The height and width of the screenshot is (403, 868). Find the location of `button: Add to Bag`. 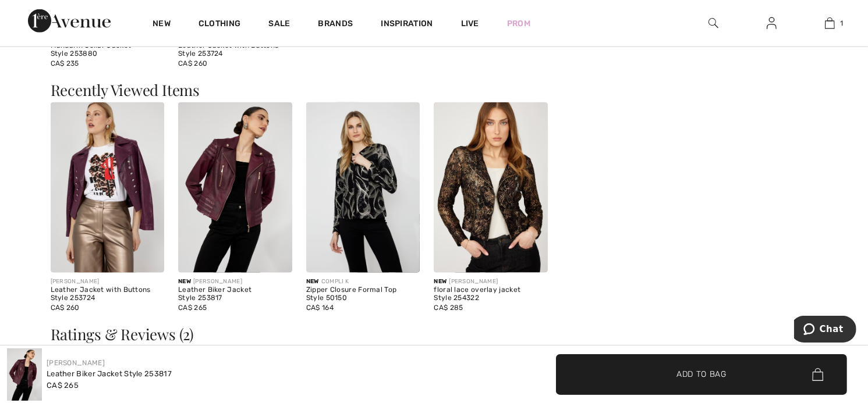

button: Add to Bag is located at coordinates (701, 375).